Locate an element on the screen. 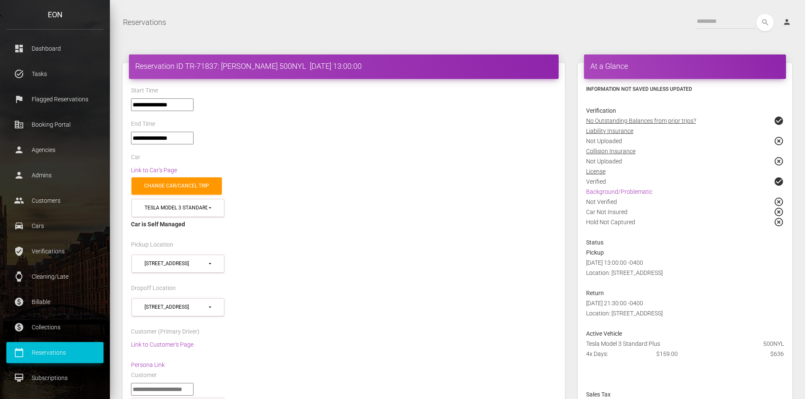  a: calendar_today Reservations is located at coordinates (55, 353).